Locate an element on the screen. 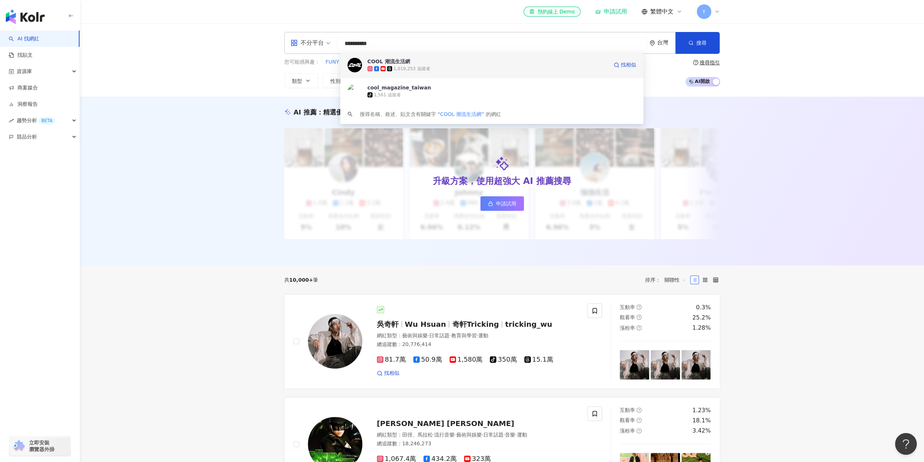 The height and width of the screenshot is (462, 924). span: 音樂 is located at coordinates (510, 434).